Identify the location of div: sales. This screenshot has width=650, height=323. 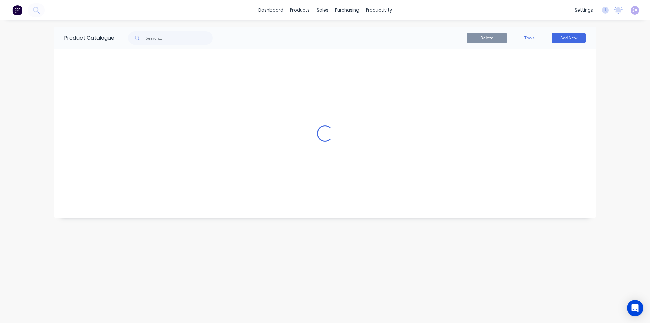
(323, 10).